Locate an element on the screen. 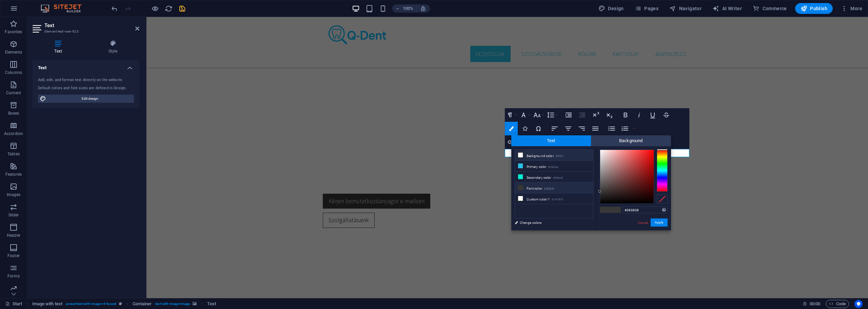  p: Features is located at coordinates (13, 175).